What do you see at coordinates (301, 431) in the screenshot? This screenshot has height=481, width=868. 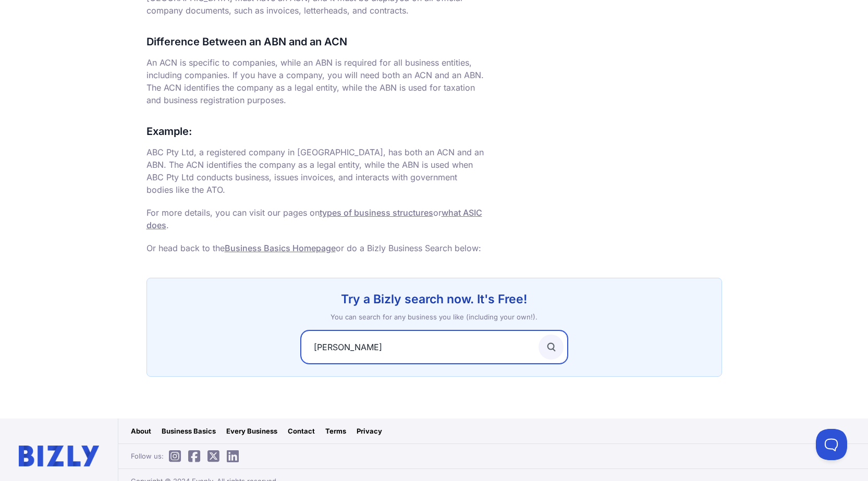 I see `a: Contact` at bounding box center [301, 431].